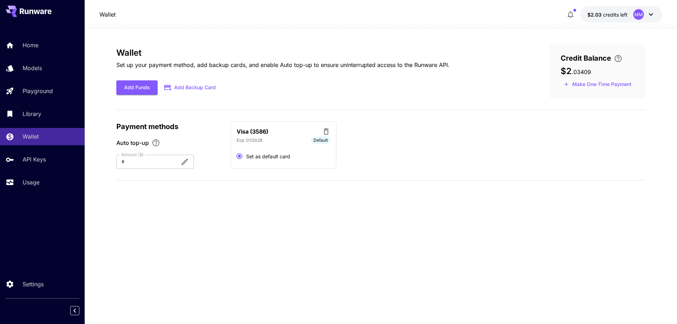  I want to click on p: Usage, so click(31, 182).